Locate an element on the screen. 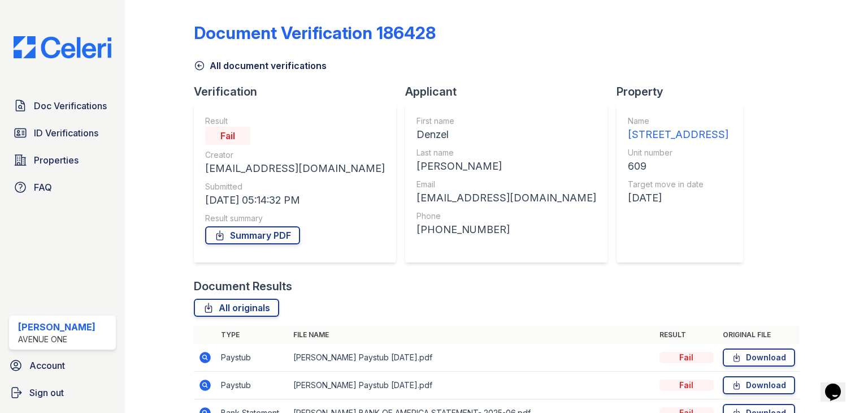 Image resolution: width=868 pixels, height=413 pixels. a: FAQ is located at coordinates (62, 187).